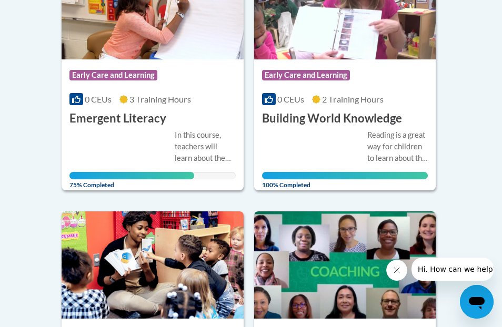 This screenshot has width=502, height=327. I want to click on h3: Emergent Literacy, so click(118, 118).